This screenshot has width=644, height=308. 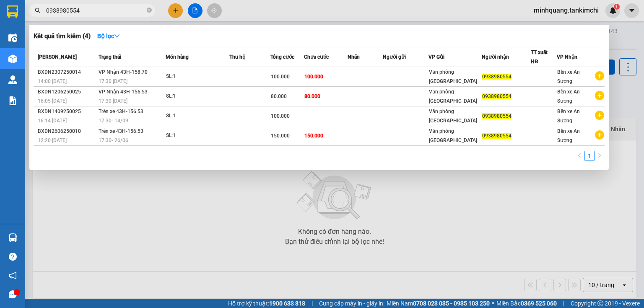 What do you see at coordinates (579, 156) in the screenshot?
I see `button: left` at bounding box center [579, 156].